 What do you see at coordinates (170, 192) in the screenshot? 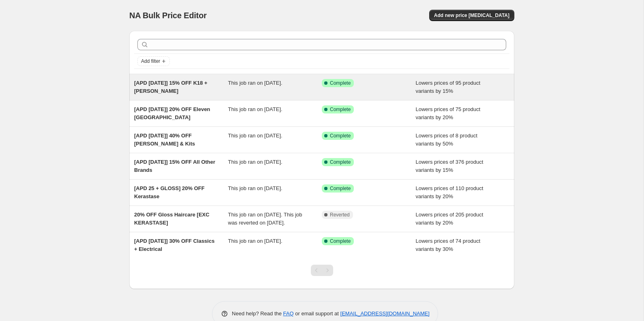
I see `span: [APD 25 + GLOSS] 20% OFF Kerastase` at bounding box center [170, 192].